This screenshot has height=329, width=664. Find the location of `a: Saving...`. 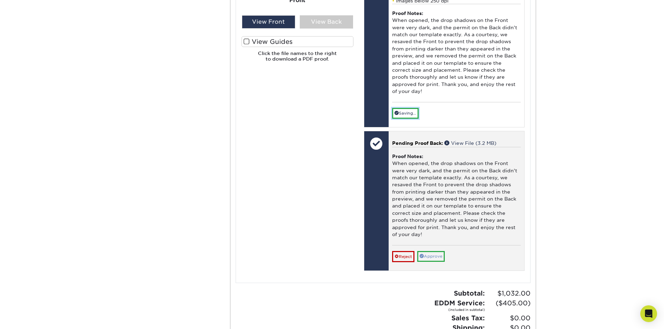

a: Saving... is located at coordinates (405, 113).